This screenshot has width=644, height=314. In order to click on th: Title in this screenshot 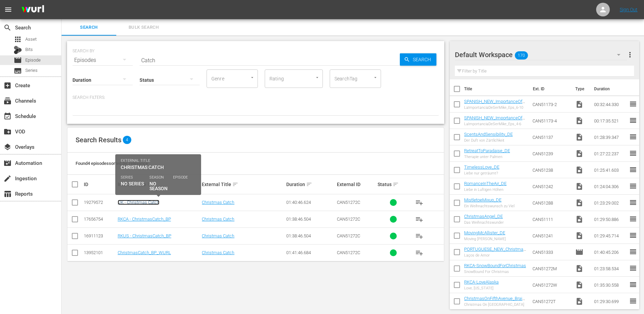, I will do `click(496, 89)`.